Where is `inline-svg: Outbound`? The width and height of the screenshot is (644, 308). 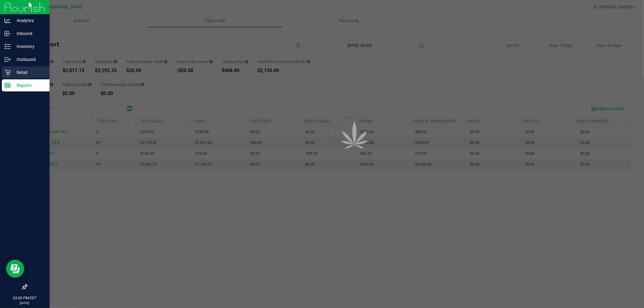 inline-svg: Outbound is located at coordinates (8, 59).